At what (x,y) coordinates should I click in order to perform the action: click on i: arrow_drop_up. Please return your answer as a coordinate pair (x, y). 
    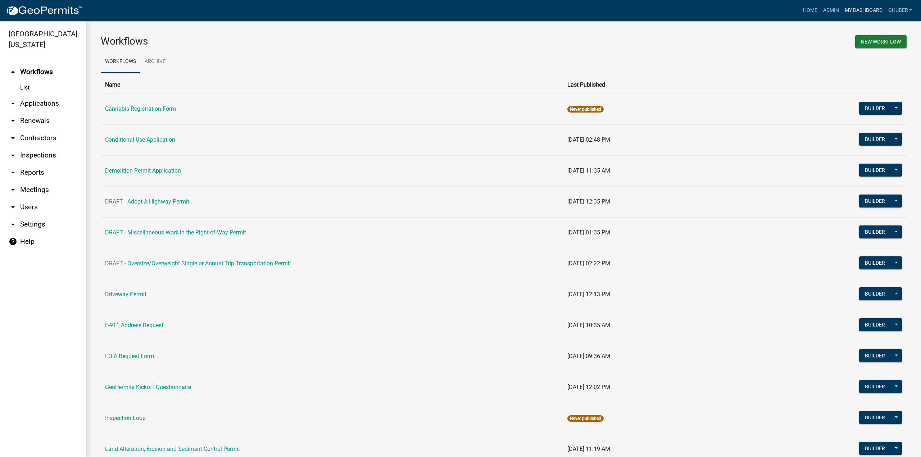
    Looking at the image, I should click on (13, 72).